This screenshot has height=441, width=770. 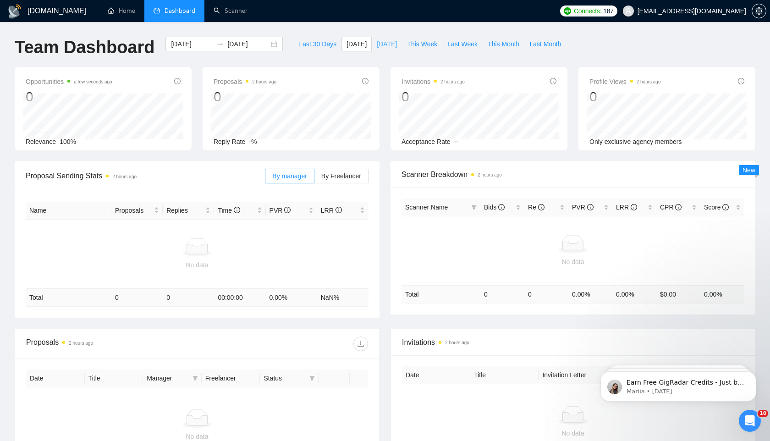 I want to click on span: Reply Rate, so click(x=229, y=142).